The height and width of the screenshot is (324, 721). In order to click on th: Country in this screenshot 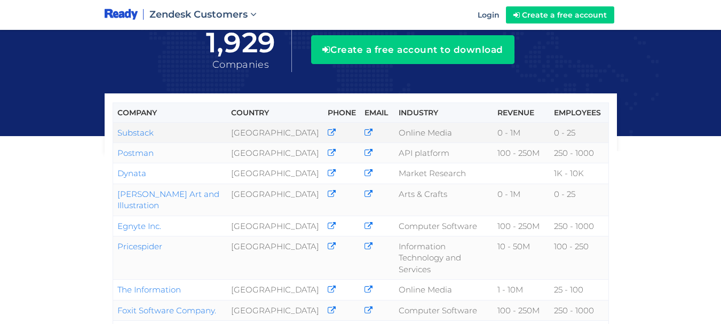, I will do `click(275, 112)`.